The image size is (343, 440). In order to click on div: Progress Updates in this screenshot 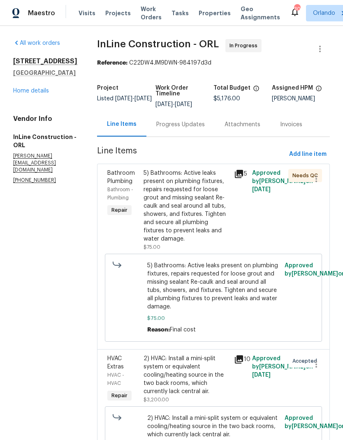, I will do `click(181, 125)`.